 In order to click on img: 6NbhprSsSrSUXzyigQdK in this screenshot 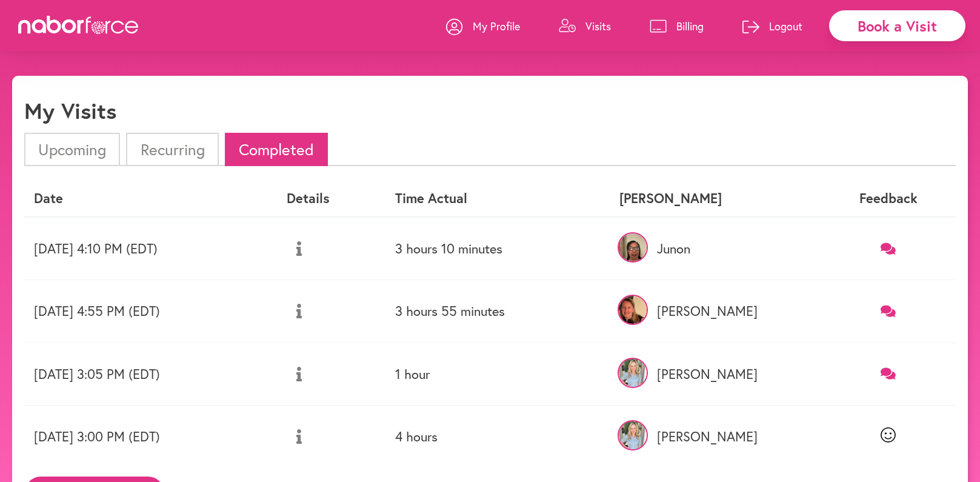, I will do `click(633, 310)`.